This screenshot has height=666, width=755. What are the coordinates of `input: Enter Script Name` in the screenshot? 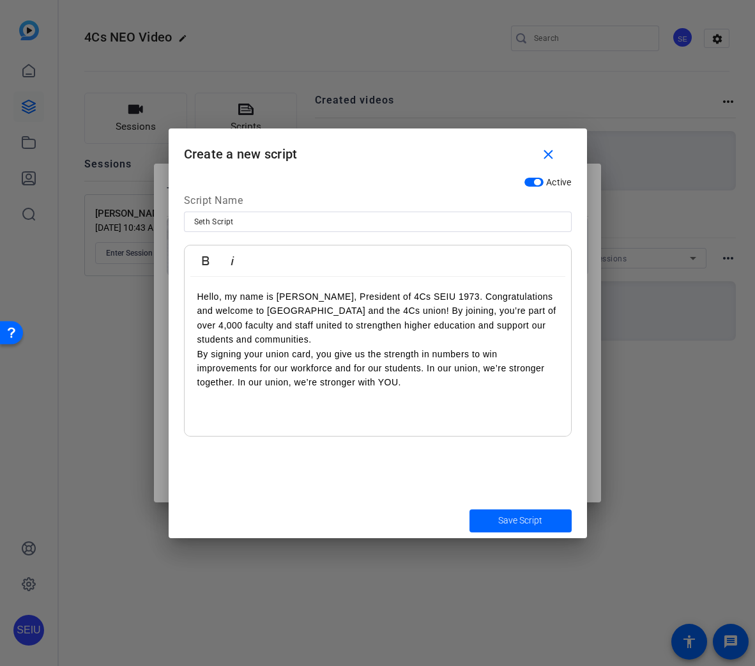 It's located at (378, 222).